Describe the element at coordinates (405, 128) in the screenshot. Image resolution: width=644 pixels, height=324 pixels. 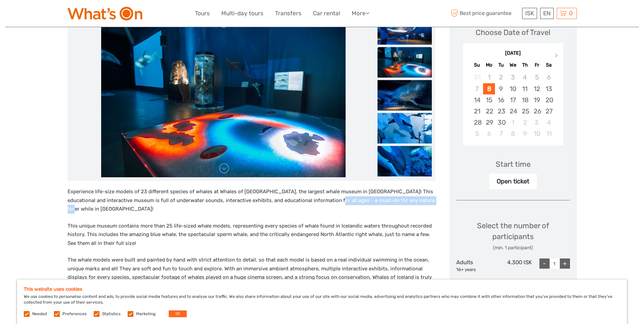
I see `img: 3242d2eb4cd5418bb6b332fe40c55edf_slider_thumbnail.jpeg` at that location.